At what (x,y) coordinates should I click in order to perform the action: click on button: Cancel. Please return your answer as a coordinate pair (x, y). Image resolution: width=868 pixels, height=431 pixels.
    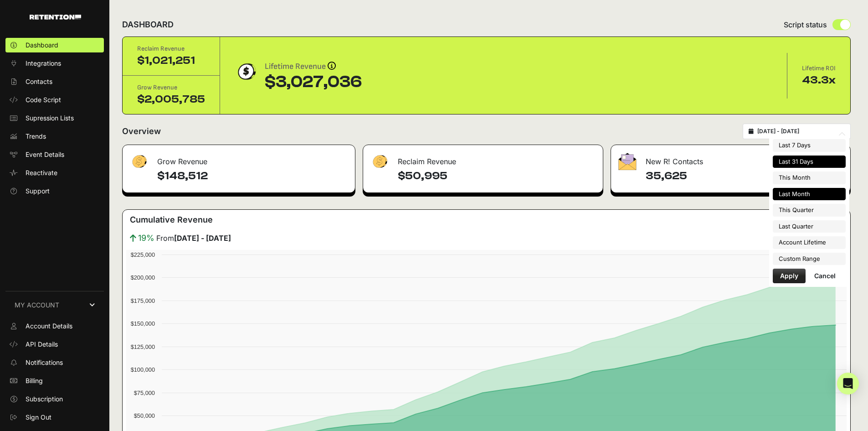
    Looking at the image, I should click on (824, 276).